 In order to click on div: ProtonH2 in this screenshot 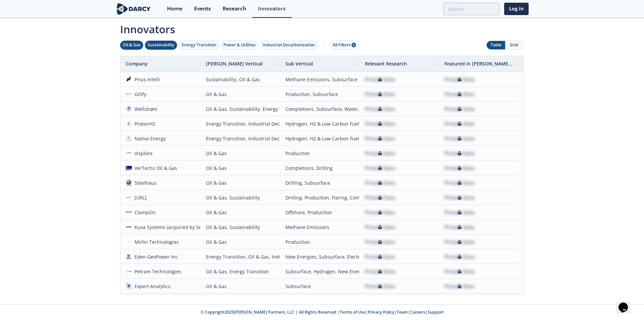, I will do `click(144, 124)`.